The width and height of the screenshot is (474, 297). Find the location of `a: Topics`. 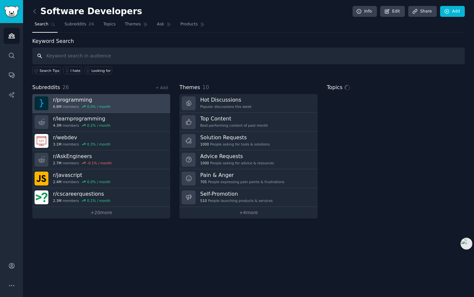

a: Topics is located at coordinates (109, 26).